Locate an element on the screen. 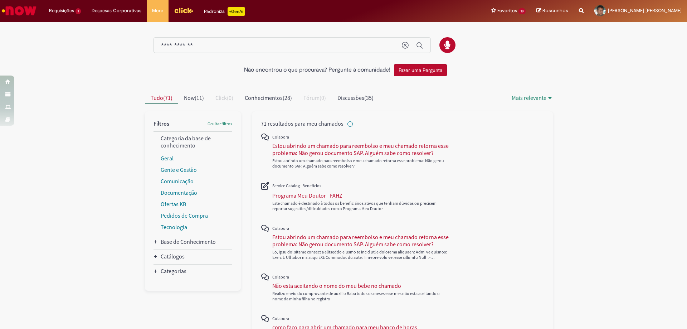 Image resolution: width=687 pixels, height=329 pixels. p: +GenAi is located at coordinates (236, 11).